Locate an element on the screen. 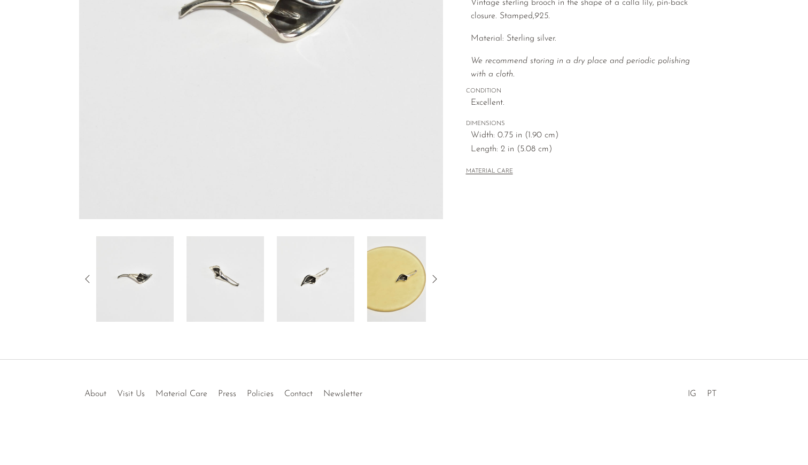  button: MATERIAL CARE is located at coordinates (489, 171).